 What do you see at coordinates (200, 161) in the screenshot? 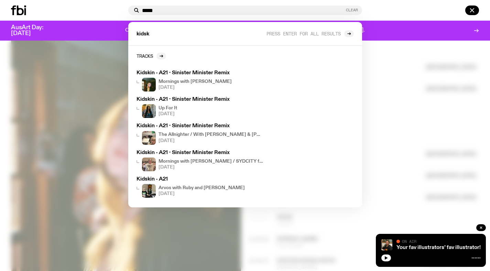
I see `a: Kidskin - A21 - Sinister Minister RemixJim in the fbi studio, showing off their white SYDCITY t-s...` at bounding box center [200, 161].